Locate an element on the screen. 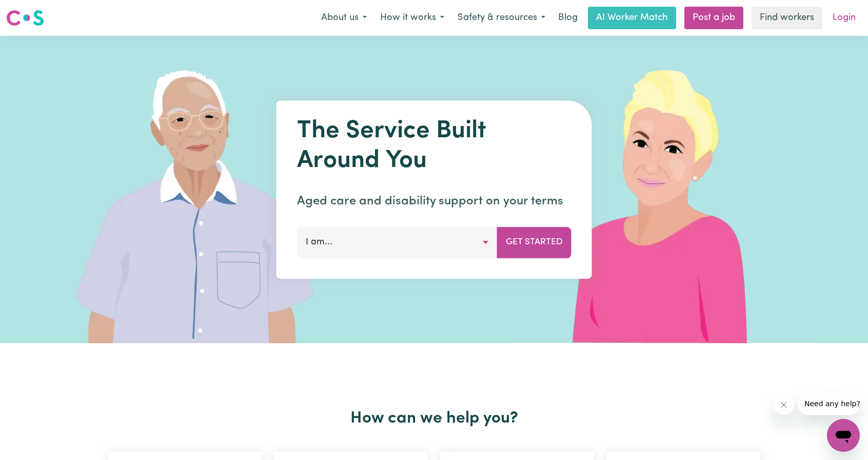 The width and height of the screenshot is (868, 460). button: Safety & resources is located at coordinates (501, 18).